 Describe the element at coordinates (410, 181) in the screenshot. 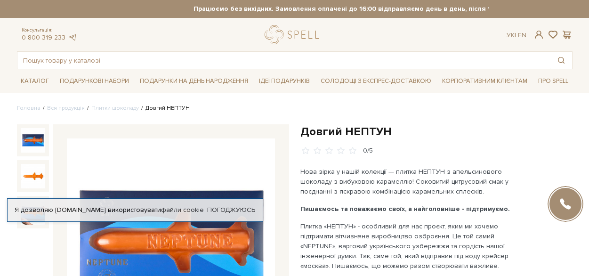

I see `p: Нова зірка у нашій колекції — плитка НЕПТУН з апельсинового шоколаду з вибуховою карамеллю! Соков...` at that location.